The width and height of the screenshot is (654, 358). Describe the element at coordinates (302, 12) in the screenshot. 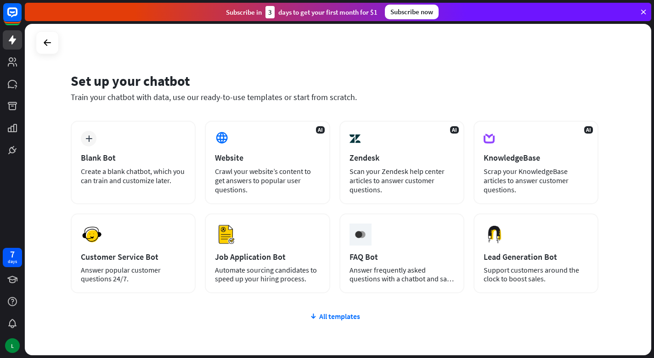

I see `div: Subscribe in days to get your first month for $1` at that location.